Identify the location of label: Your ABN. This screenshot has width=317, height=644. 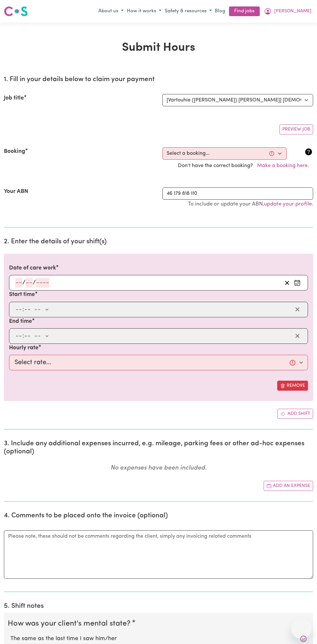
(16, 192).